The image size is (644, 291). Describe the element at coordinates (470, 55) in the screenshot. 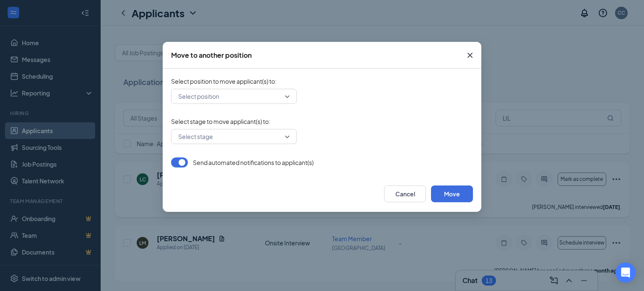

I see `svg: Cross` at that location.